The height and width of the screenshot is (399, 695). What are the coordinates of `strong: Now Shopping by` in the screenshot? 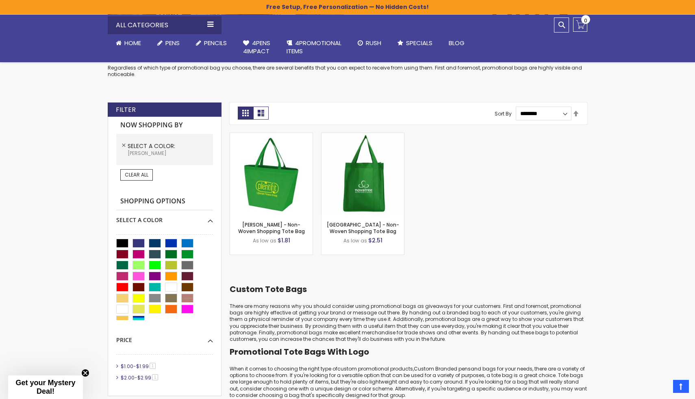 It's located at (165, 125).